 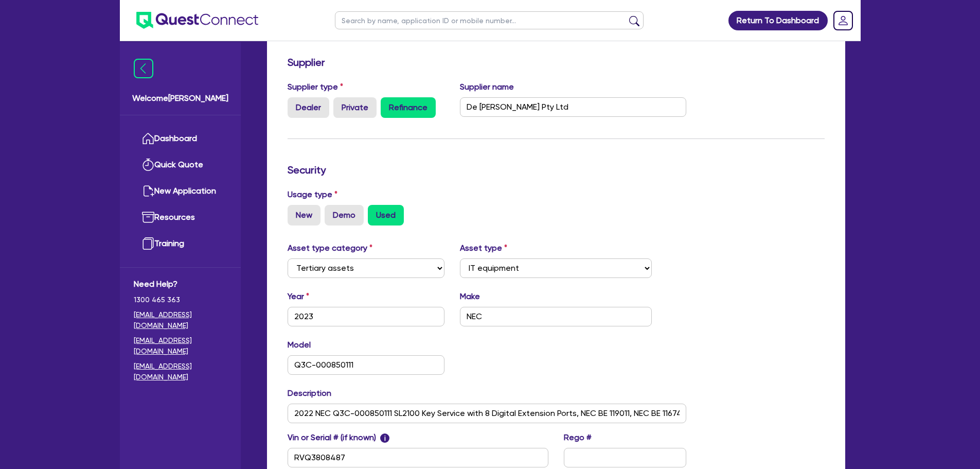 What do you see at coordinates (778, 20) in the screenshot?
I see `a: Return To Dashboard` at bounding box center [778, 20].